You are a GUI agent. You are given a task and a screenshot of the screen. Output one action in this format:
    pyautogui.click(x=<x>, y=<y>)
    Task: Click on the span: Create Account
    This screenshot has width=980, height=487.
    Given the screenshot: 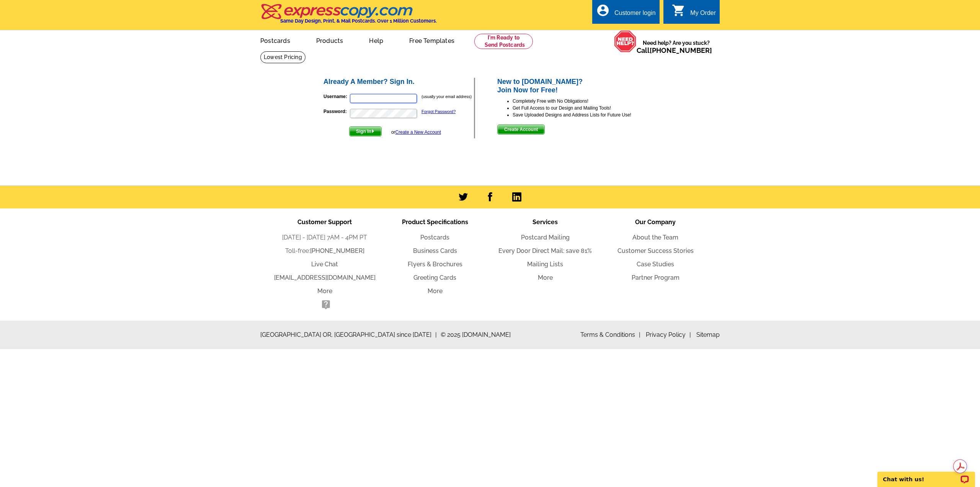 What is the action you would take?
    pyautogui.click(x=521, y=129)
    